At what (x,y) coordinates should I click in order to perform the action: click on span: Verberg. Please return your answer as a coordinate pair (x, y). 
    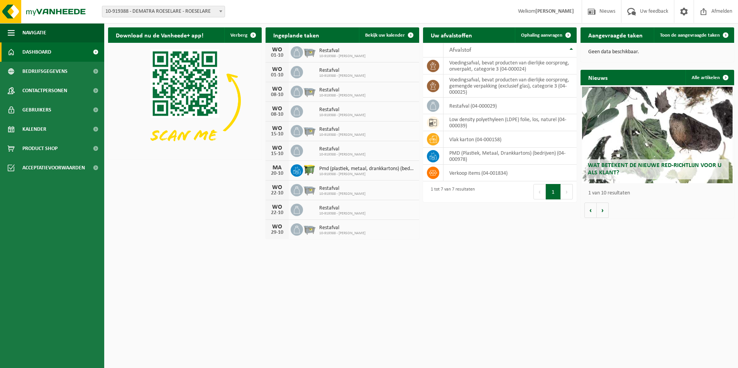
    Looking at the image, I should click on (239, 35).